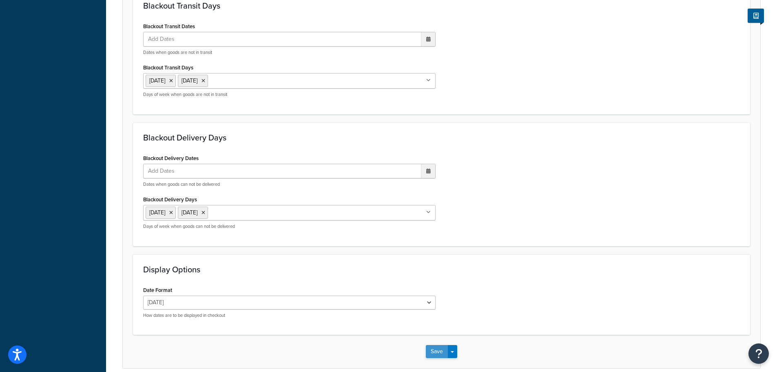  I want to click on button: Save, so click(437, 351).